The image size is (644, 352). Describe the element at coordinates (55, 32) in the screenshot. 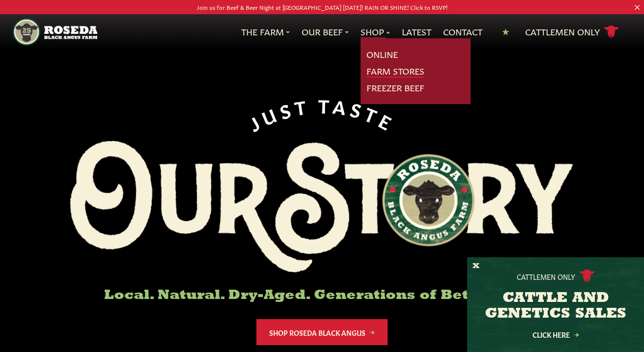

I see `img: https://roseda.com/wp-content/uploads/2021/05/roseda-25-header.png` at that location.